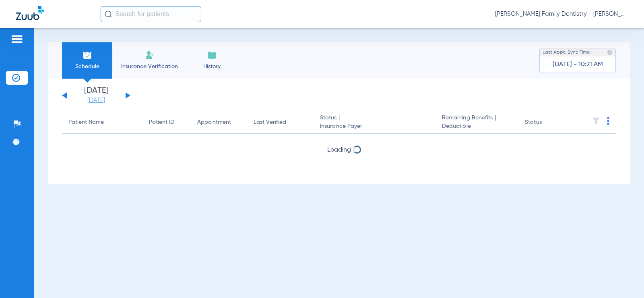 Image resolution: width=644 pixels, height=298 pixels. What do you see at coordinates (212, 55) in the screenshot?
I see `img: History` at bounding box center [212, 55].